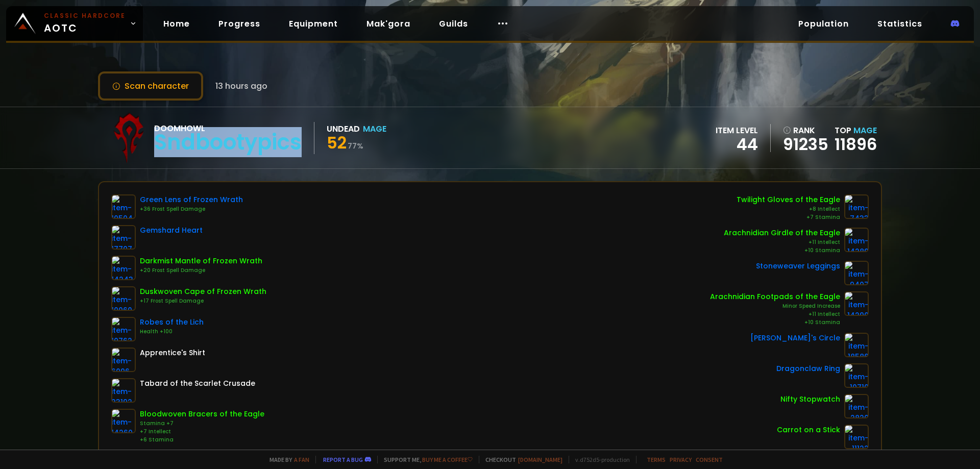  What do you see at coordinates (810, 399) in the screenshot?
I see `div: Nifty Stopwatch` at bounding box center [810, 399].